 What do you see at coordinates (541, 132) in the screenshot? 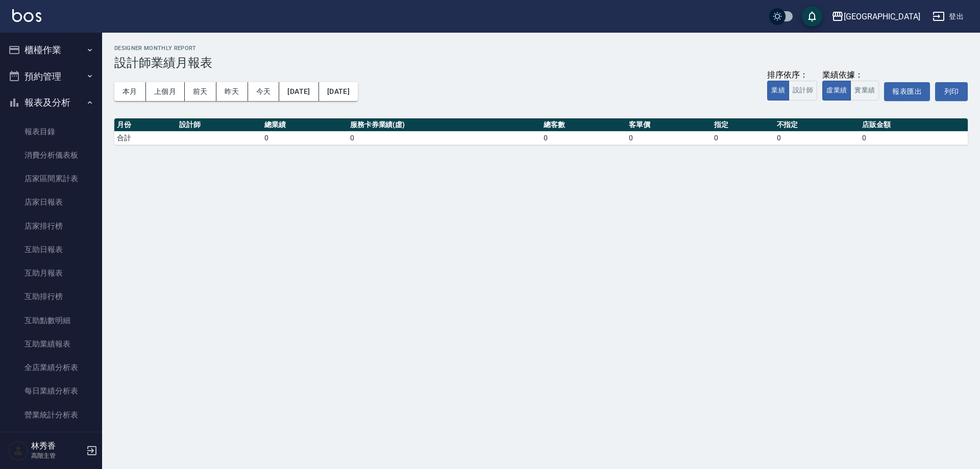
I see `table: a dense table` at bounding box center [541, 132].